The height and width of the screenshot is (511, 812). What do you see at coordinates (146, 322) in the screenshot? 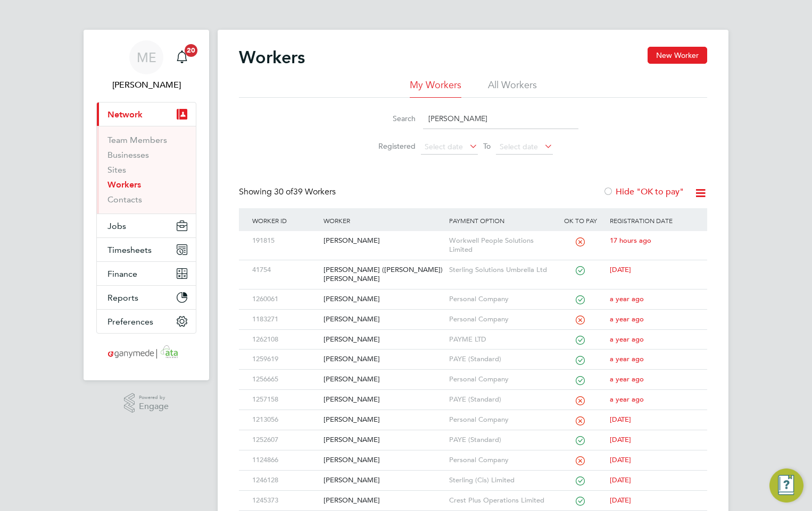
I see `button: Preferences` at bounding box center [146, 322].